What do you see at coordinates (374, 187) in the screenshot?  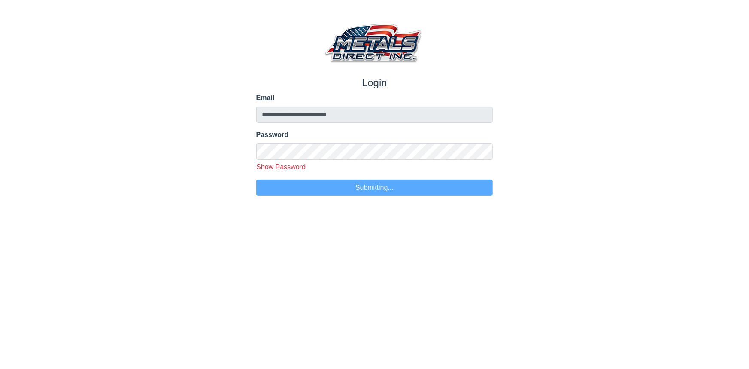 I see `span: Submitting...` at bounding box center [374, 187].